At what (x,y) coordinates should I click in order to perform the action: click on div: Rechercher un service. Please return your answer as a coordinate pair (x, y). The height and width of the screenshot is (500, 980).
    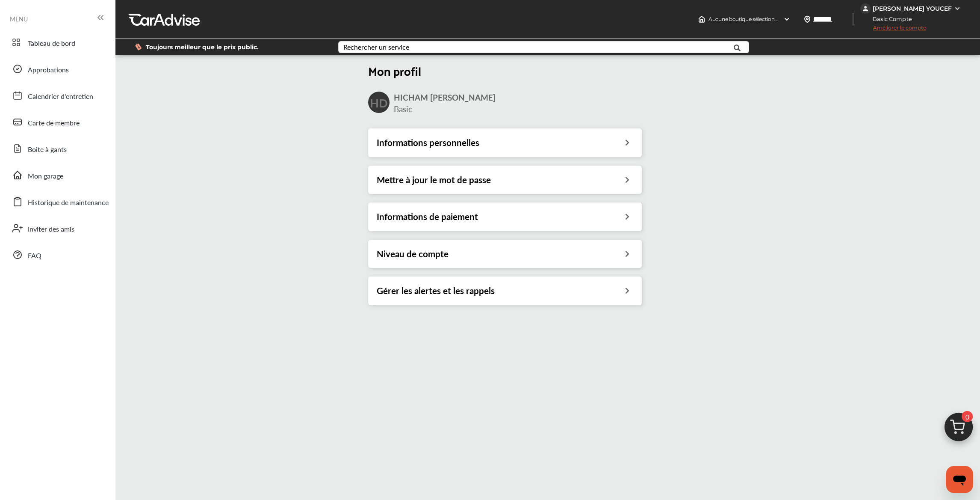
    Looking at the image, I should click on (377, 47).